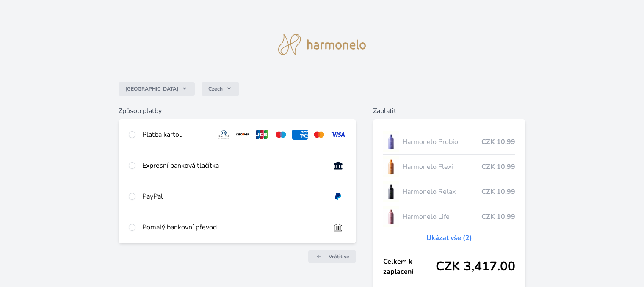 The height and width of the screenshot is (287, 644). What do you see at coordinates (409, 267) in the screenshot?
I see `span: Celkem k zaplacení` at bounding box center [409, 267].